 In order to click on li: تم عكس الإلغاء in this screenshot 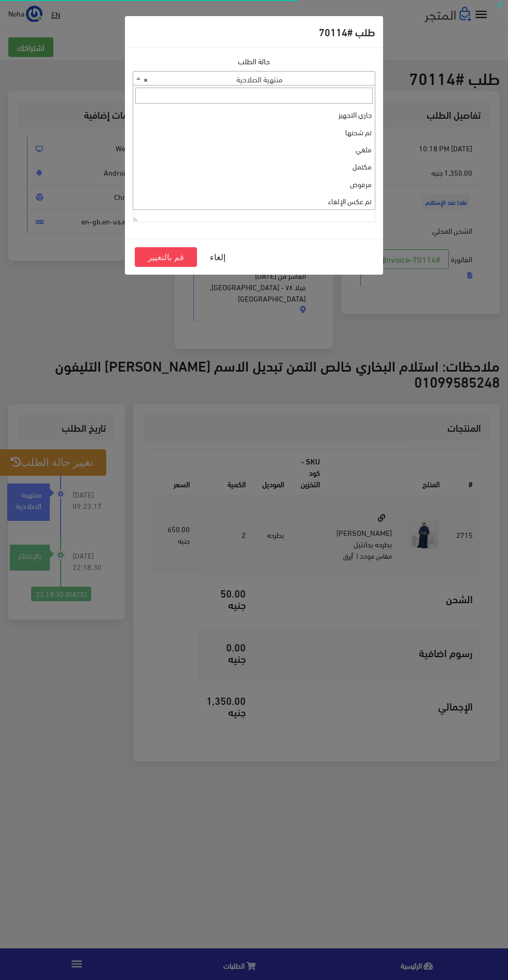, I will do `click(254, 201)`.